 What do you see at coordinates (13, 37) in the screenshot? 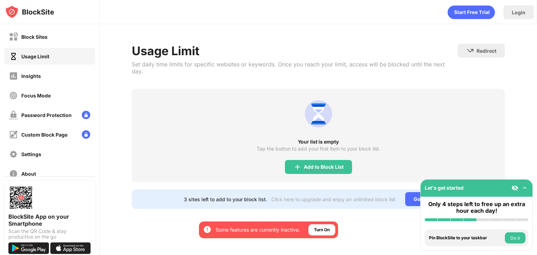
I see `img: block-off.svg` at bounding box center [13, 37].